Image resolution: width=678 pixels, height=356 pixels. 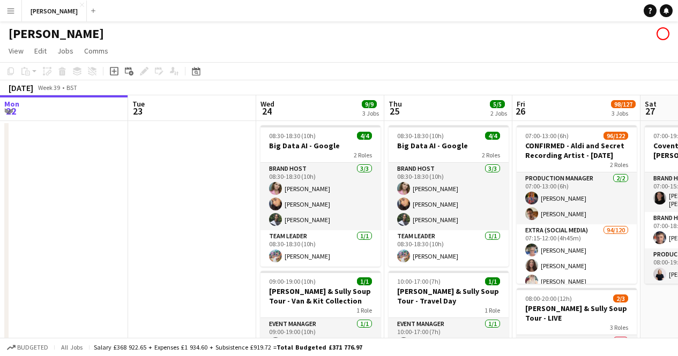 I want to click on button: Budgeted, so click(x=27, y=348).